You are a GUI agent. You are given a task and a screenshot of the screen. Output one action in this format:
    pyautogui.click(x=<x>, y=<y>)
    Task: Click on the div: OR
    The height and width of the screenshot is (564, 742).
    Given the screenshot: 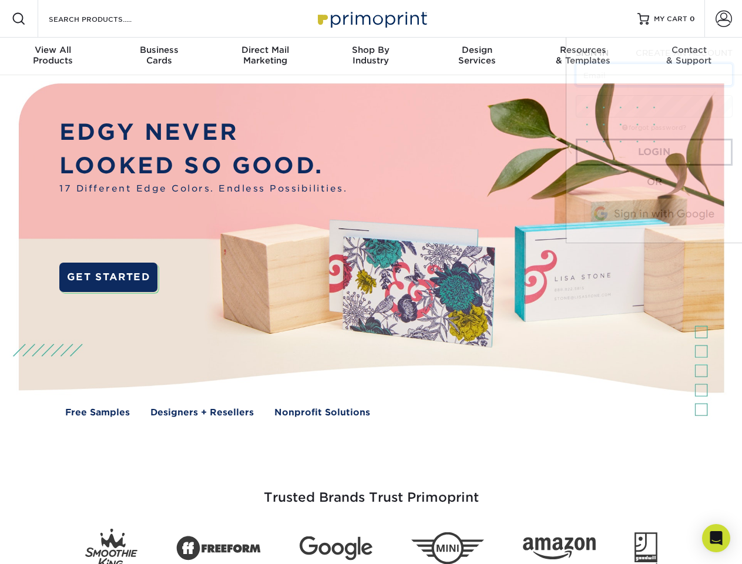 What is the action you would take?
    pyautogui.click(x=654, y=182)
    